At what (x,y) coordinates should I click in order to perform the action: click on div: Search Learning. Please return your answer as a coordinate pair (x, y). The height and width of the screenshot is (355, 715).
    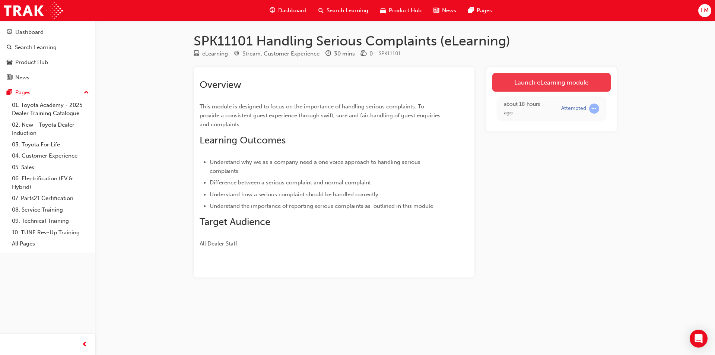
    Looking at the image, I should click on (36, 47).